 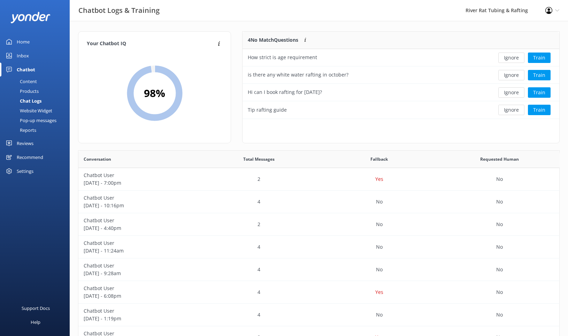 What do you see at coordinates (28, 111) in the screenshot?
I see `div: Website Widget` at bounding box center [28, 111].